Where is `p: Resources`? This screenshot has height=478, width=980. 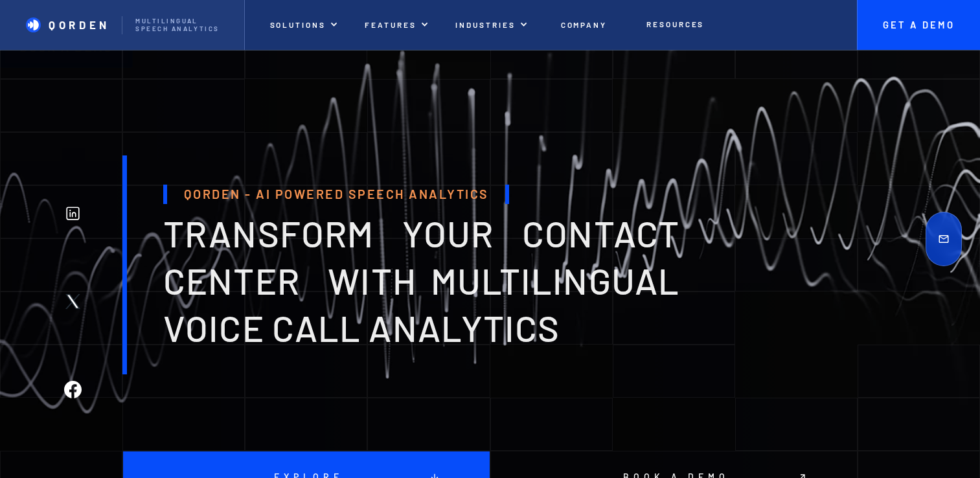
p: Resources is located at coordinates (675, 24).